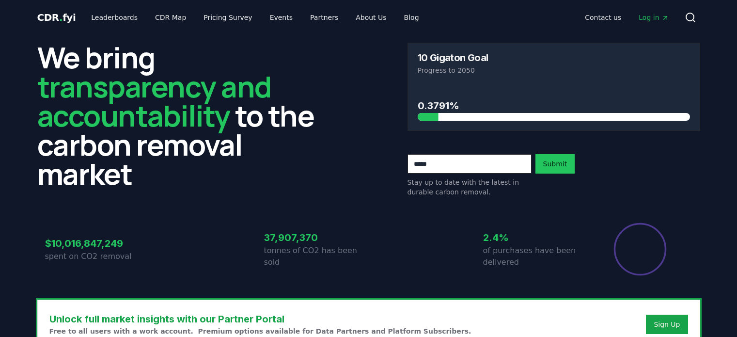 This screenshot has width=737, height=337. What do you see at coordinates (184, 115) in the screenshot?
I see `h2: We bring to the carbon removal market` at bounding box center [184, 115].